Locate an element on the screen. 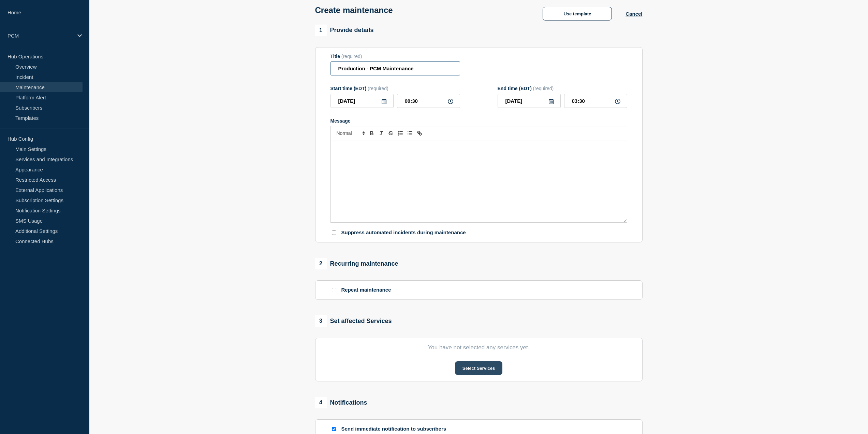  button: Toggle strikethrough text is located at coordinates (391, 133).